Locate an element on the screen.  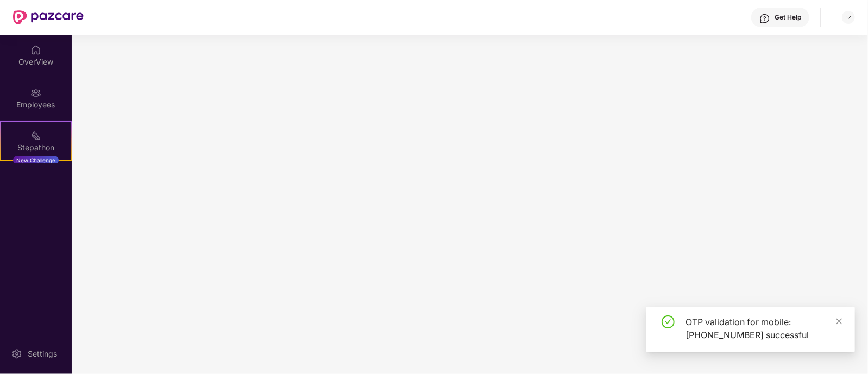
img: svg+xml;base64,PHN2ZyB4bWxucz0iaHR0cDovL3d3dy53My5vcmcvMjAwMC9zdmciIHdpZHRoPSIyMSIgaGVpZ2h0PSIyMC... is located at coordinates (36, 136).